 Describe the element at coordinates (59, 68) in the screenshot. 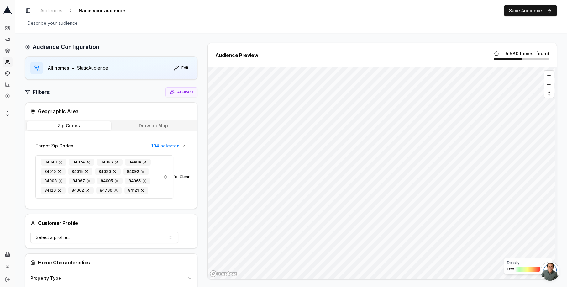

I see `span: All homes` at that location.